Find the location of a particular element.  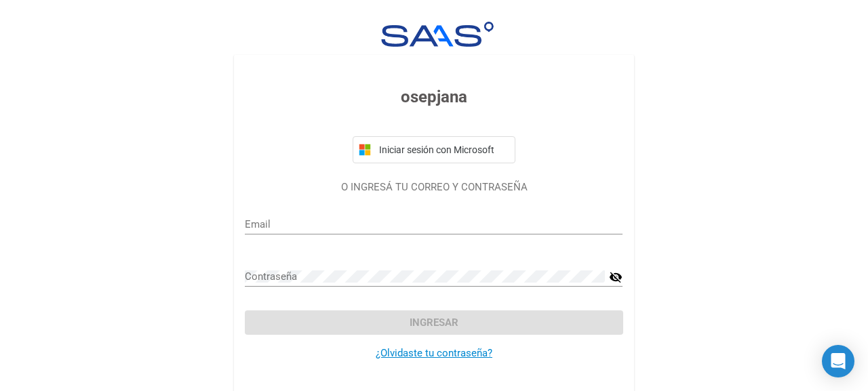

span: Iniciar sesión con Microsoft is located at coordinates (443, 150).